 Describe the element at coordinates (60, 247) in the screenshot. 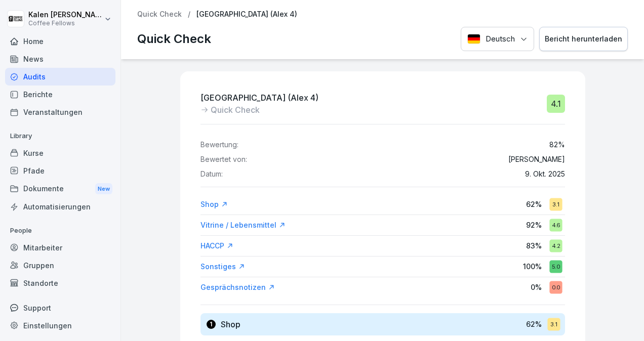

I see `a: Mitarbeiter` at that location.